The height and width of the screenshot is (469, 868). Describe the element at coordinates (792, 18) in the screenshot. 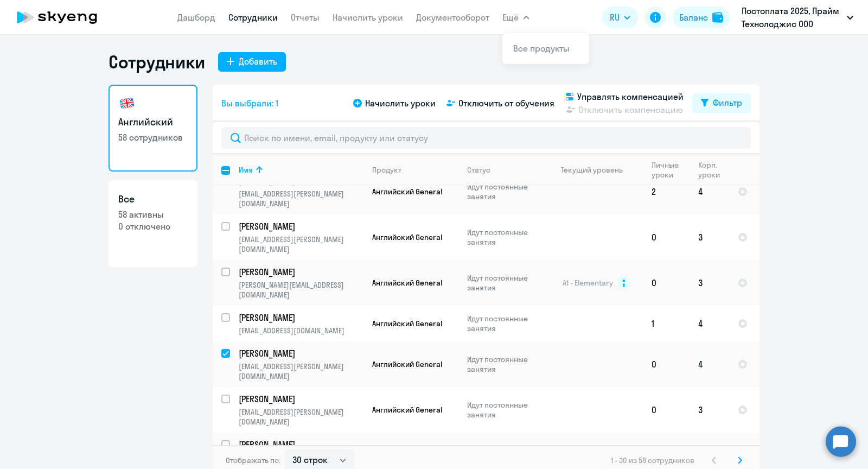

I see `p: Постоплата 2025, Прайм Технолоджис ООО` at that location.